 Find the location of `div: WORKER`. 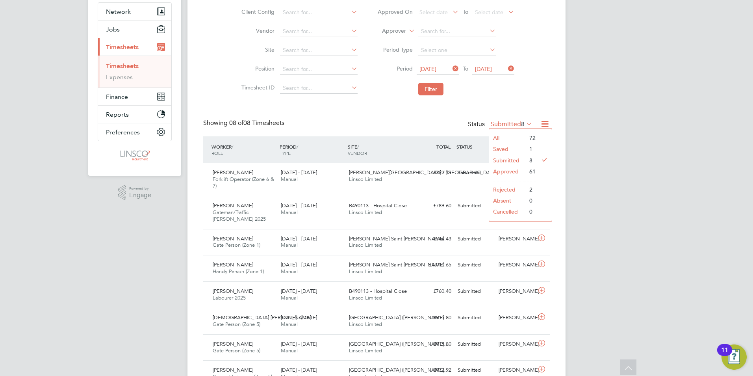

div: WORKER is located at coordinates (243, 150).